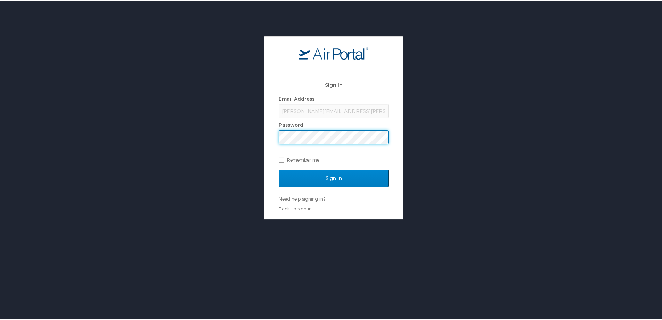 The image size is (662, 320). What do you see at coordinates (334, 52) in the screenshot?
I see `img: logo` at bounding box center [334, 52].